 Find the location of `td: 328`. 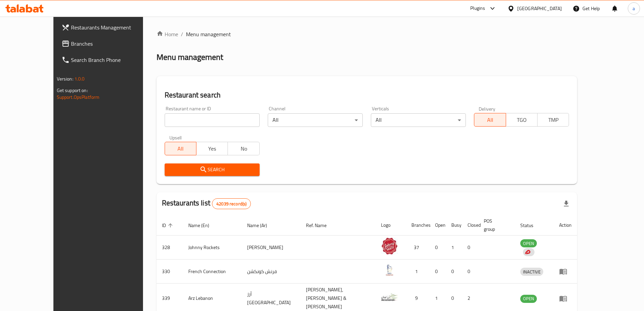

td: 328 is located at coordinates (170, 248).